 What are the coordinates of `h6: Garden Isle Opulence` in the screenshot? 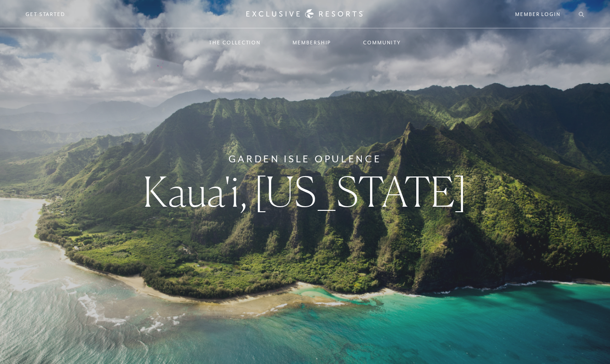 It's located at (305, 159).